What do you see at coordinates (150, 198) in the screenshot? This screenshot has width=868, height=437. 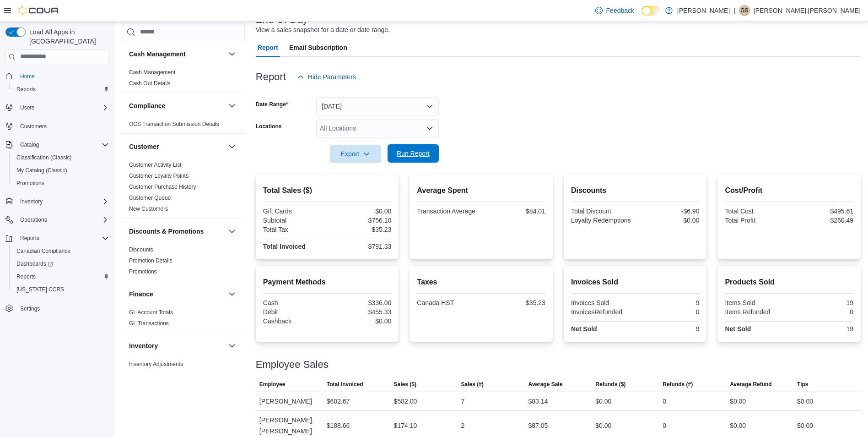 I see `span: Customer Queue` at bounding box center [150, 198].